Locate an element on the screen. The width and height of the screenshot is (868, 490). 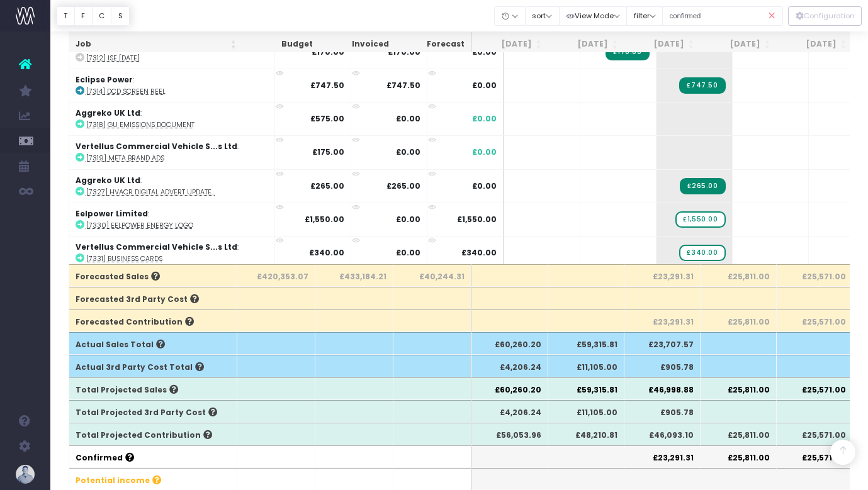
th: Total Projected Sales is located at coordinates (153, 389).